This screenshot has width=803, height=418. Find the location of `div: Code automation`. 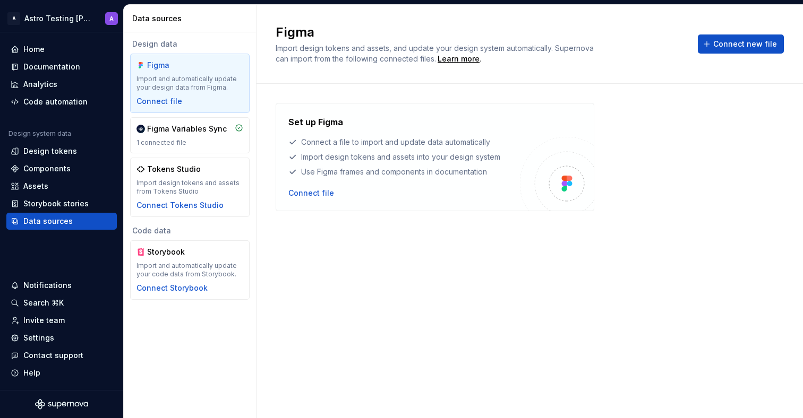

div: Code automation is located at coordinates (55, 102).